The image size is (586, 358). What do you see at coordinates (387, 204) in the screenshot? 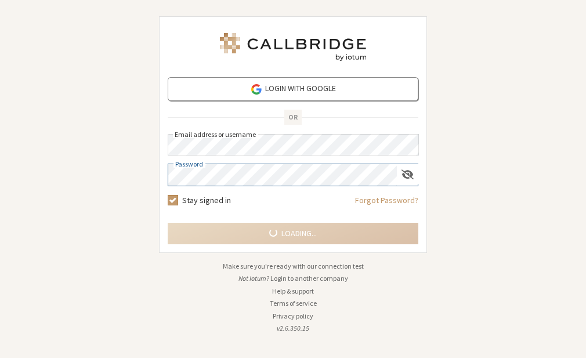
I see `a: Forgot Password?` at bounding box center [387, 204].